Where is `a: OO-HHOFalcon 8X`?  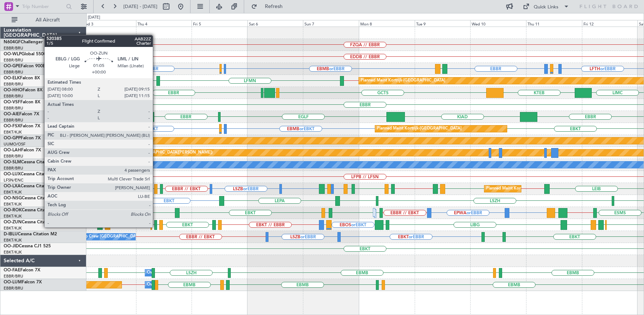 a: OO-HHOFalcon 8X is located at coordinates (23, 90).